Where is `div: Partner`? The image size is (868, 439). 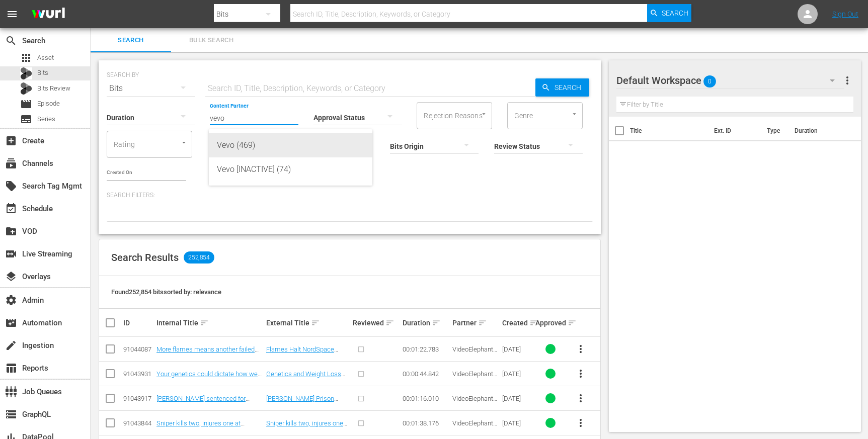
div: Partner is located at coordinates (475, 323).